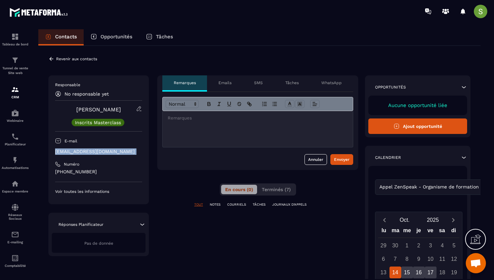  I want to click on div: ve, so click(430, 231).